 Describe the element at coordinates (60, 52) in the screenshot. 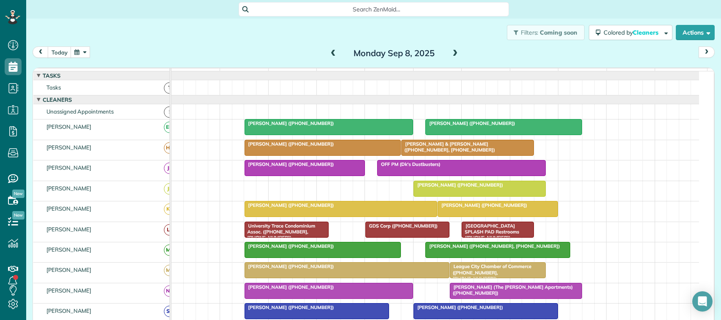

I see `button: today` at that location.